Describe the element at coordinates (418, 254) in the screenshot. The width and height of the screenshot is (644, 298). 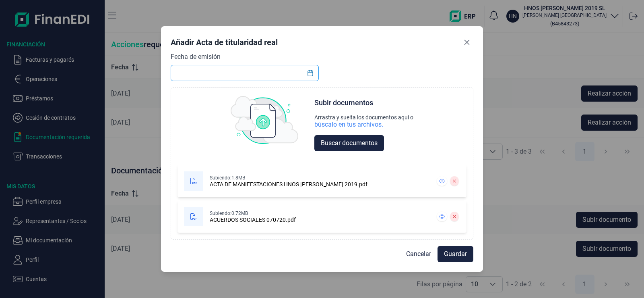
I see `button: Cancelar` at that location.